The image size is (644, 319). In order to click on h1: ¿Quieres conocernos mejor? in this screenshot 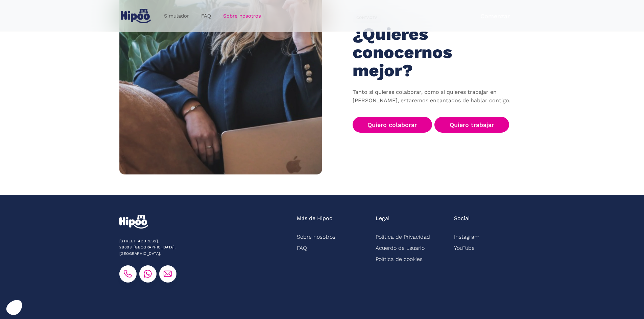, I will do `click(430, 52)`.